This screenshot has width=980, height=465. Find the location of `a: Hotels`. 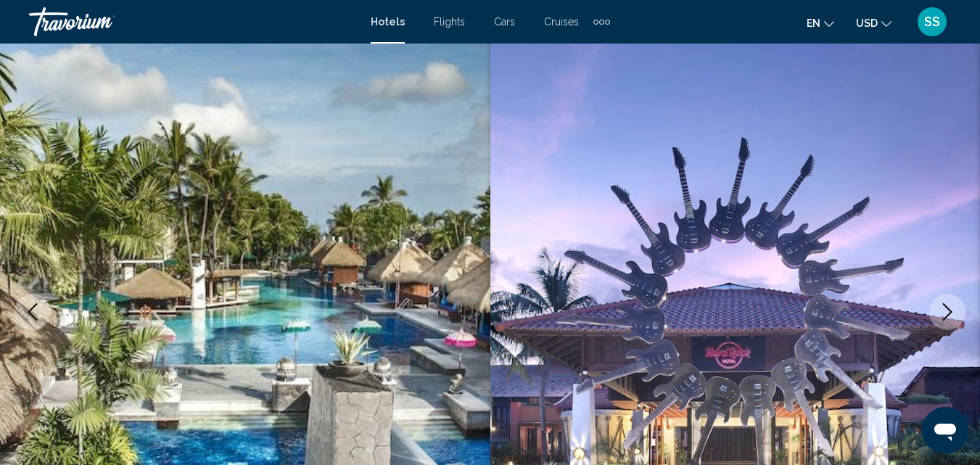

a: Hotels is located at coordinates (388, 22).